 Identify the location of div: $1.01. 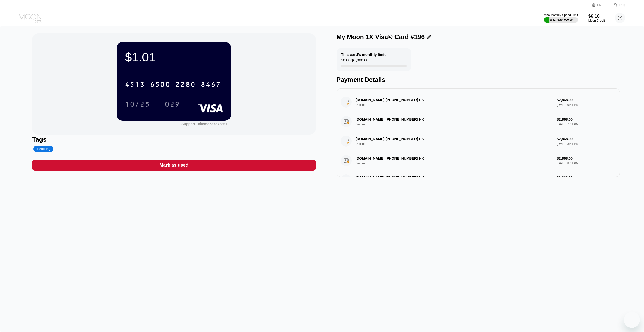
(174, 57).